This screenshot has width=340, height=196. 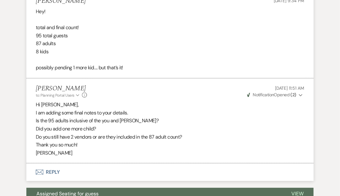 What do you see at coordinates (170, 129) in the screenshot?
I see `p: Did you add one more child?` at bounding box center [170, 129].